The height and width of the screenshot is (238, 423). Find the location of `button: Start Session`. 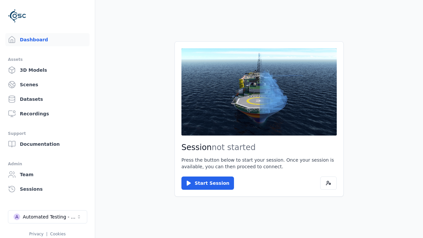

button: Start Session is located at coordinates (207, 183).